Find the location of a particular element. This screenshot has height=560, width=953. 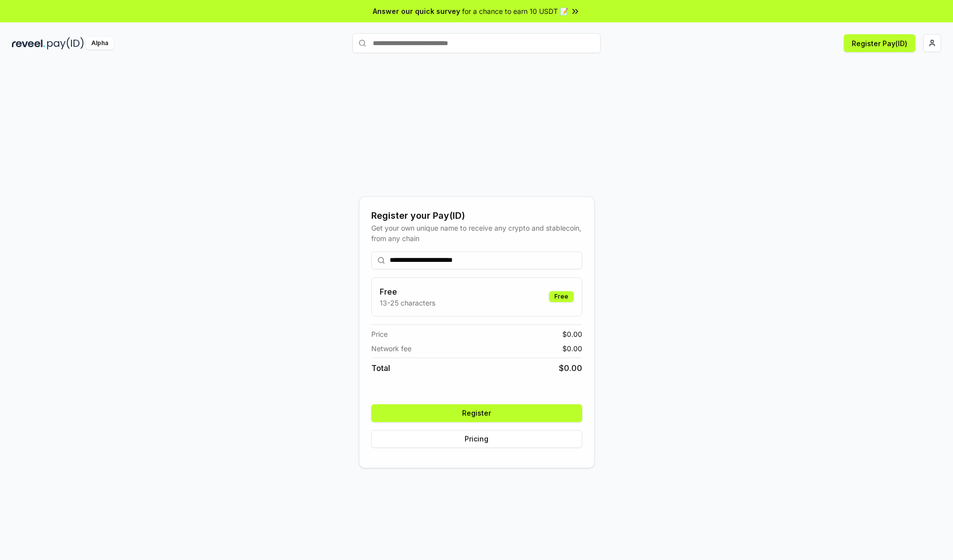

span: Network fee is located at coordinates (391, 348).